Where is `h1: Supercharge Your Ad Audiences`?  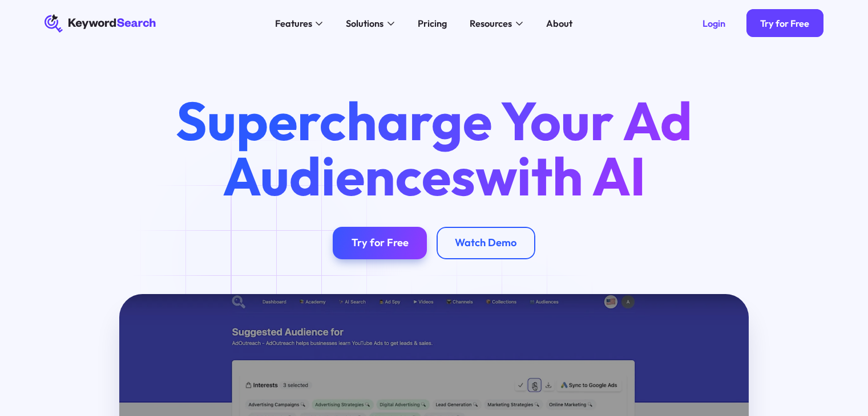 h1: Supercharge Your Ad Audiences is located at coordinates (434, 148).